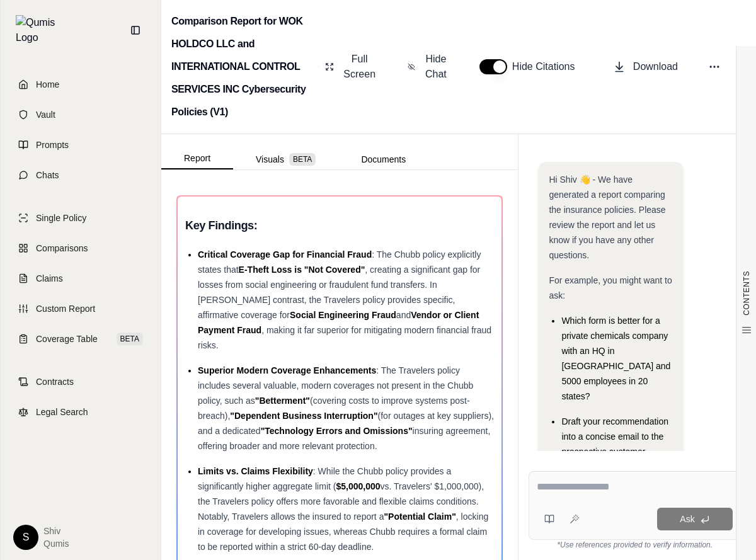 Image resolution: width=756 pixels, height=560 pixels. Describe the element at coordinates (80, 412) in the screenshot. I see `a: Legal Search` at that location.